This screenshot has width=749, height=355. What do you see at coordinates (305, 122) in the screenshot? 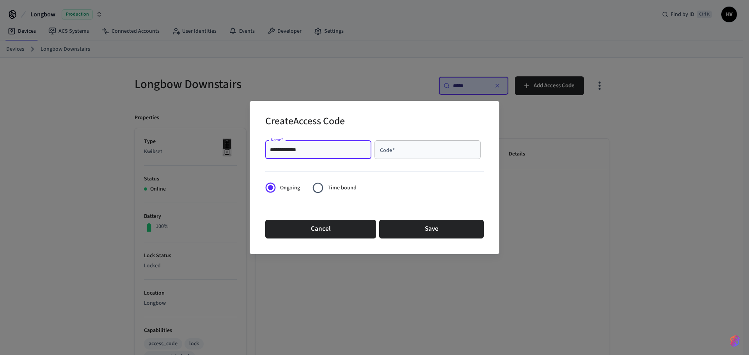
I see `h2: Create Access Code` at bounding box center [305, 122].